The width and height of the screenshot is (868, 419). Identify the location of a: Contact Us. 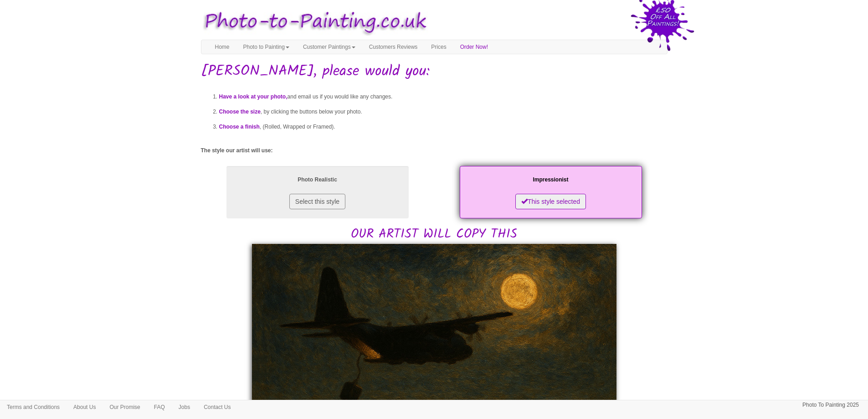
(217, 407).